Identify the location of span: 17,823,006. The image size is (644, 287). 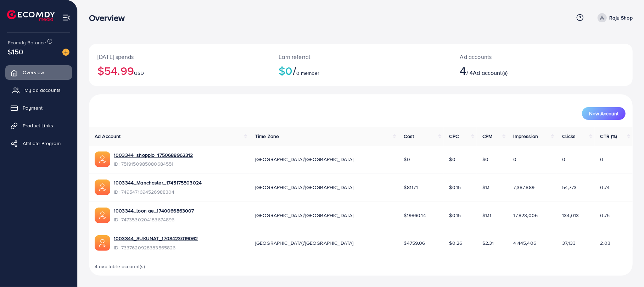
(526, 216).